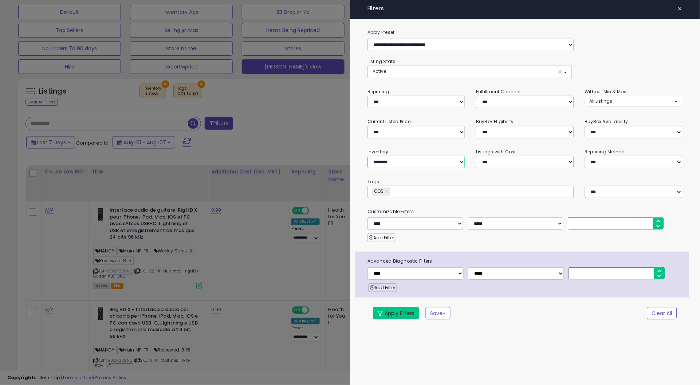 Image resolution: width=700 pixels, height=385 pixels. What do you see at coordinates (438, 313) in the screenshot?
I see `button: Save` at bounding box center [438, 313].